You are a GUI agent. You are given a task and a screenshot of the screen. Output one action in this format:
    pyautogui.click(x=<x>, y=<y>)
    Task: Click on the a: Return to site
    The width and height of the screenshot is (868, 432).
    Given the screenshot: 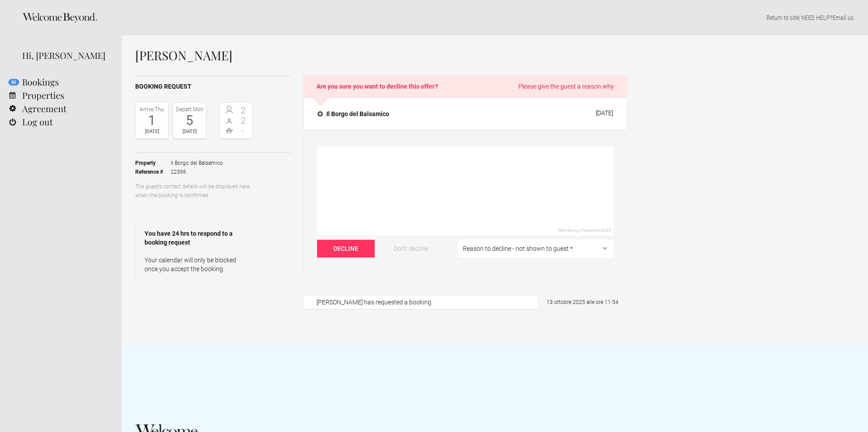 What is the action you would take?
    pyautogui.click(x=782, y=18)
    